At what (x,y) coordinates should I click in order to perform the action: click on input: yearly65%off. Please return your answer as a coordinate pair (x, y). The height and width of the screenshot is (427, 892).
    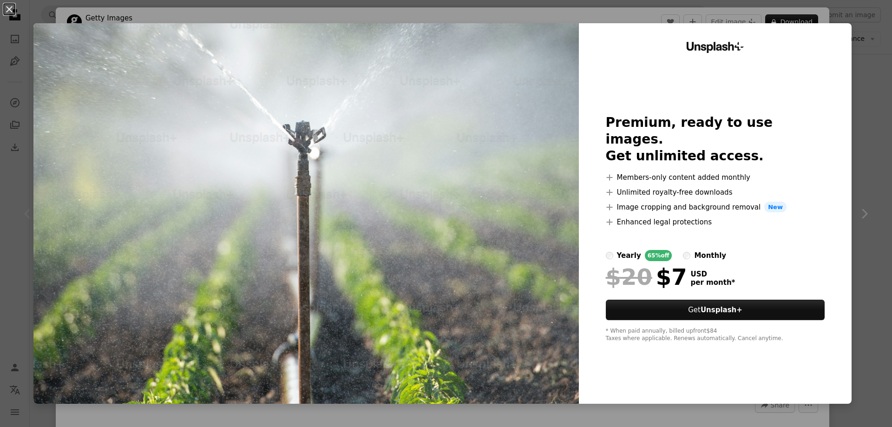
    Looking at the image, I should click on (610, 256).